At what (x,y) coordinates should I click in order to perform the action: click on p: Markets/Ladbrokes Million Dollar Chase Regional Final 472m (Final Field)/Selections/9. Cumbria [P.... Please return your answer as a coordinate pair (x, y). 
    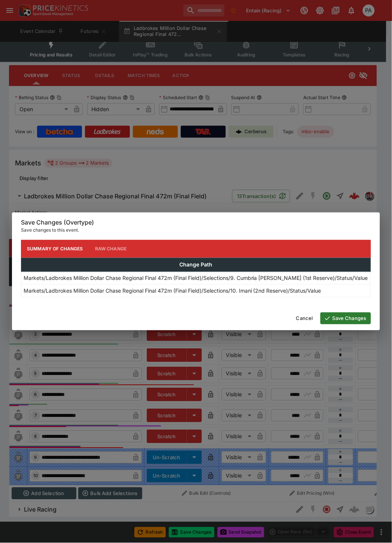
    Looking at the image, I should click on (196, 278).